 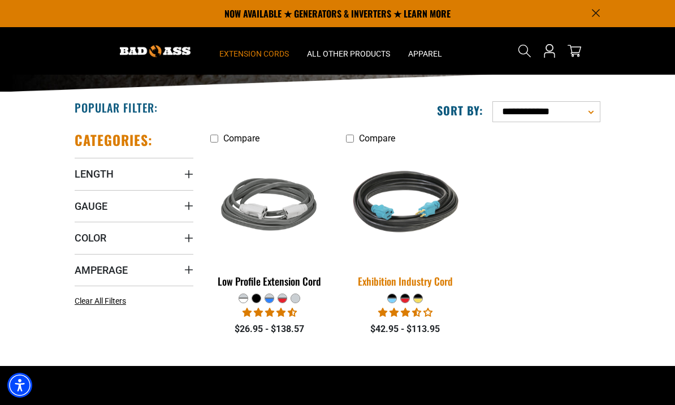 I want to click on img: grey & white, so click(x=270, y=206).